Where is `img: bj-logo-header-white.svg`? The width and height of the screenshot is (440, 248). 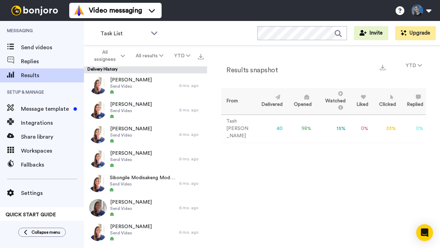 img: bj-logo-header-white.svg is located at coordinates (35, 10).